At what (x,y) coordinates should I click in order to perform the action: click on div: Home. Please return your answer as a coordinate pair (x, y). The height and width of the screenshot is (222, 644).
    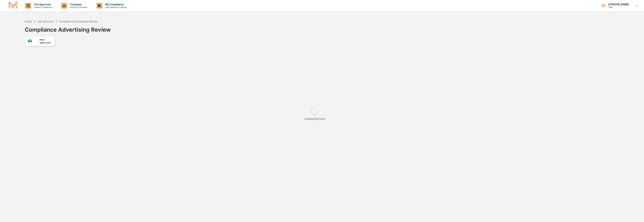
    Looking at the image, I should click on (28, 21).